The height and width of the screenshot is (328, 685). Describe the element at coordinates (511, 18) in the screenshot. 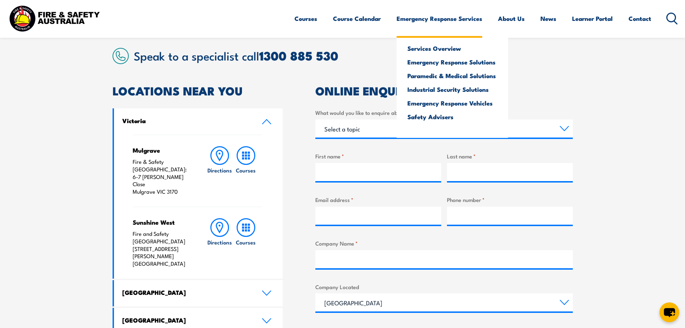

I see `a: About Us` at that location.